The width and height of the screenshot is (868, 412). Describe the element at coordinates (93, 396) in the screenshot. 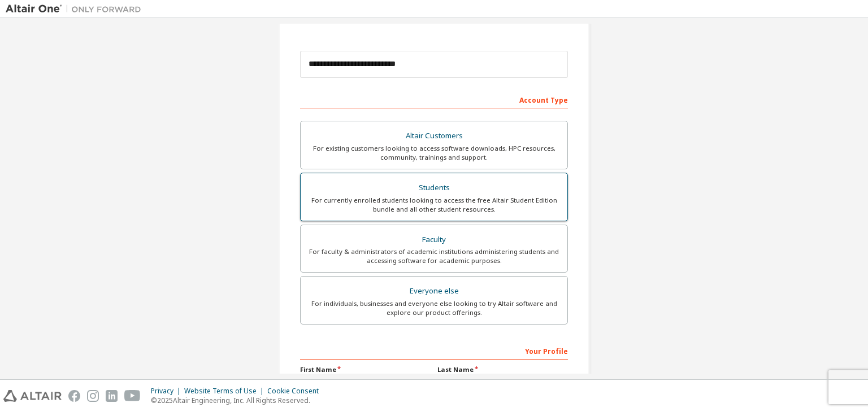

I see `img: instagram.svg` at that location.